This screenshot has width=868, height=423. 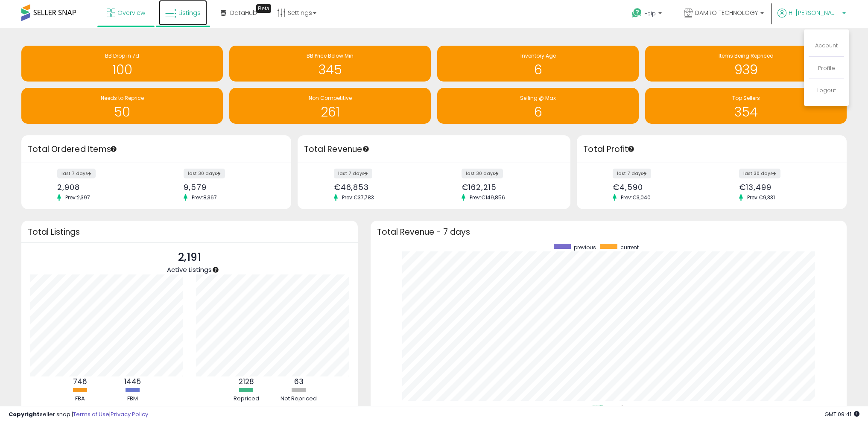 I want to click on h1: 50, so click(x=122, y=112).